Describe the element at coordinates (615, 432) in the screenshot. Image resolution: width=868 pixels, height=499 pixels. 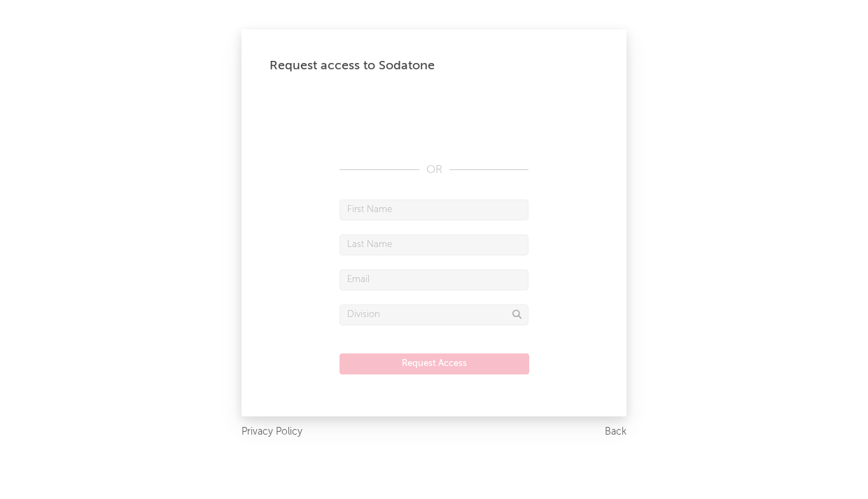
I see `a: Back` at that location.